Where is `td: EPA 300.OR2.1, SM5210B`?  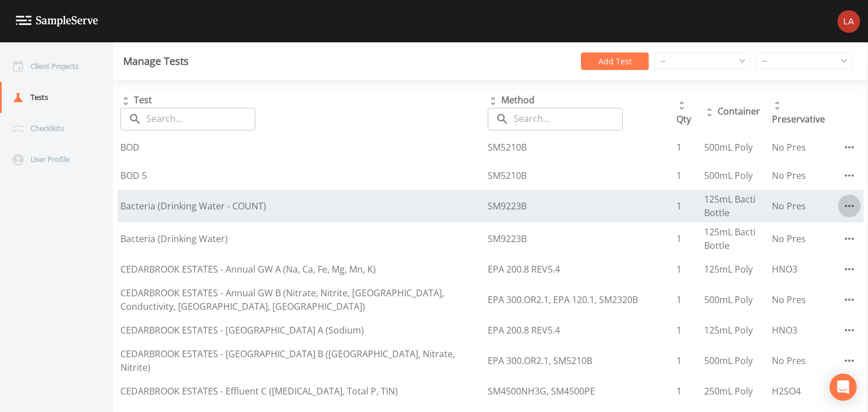 td: EPA 300.OR2.1, SM5210B is located at coordinates (579, 361).